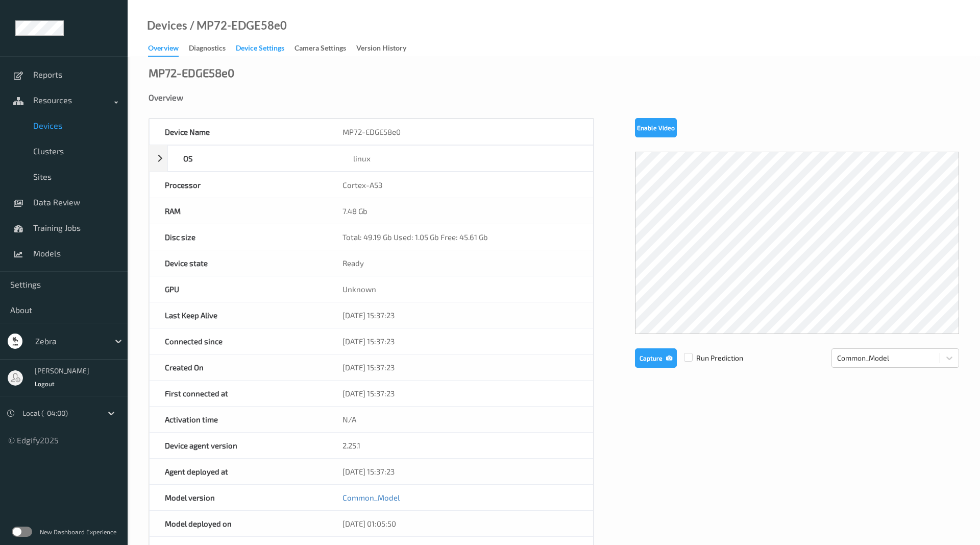 The height and width of the screenshot is (545, 980). I want to click on div: 7.48 Gb, so click(460, 211).